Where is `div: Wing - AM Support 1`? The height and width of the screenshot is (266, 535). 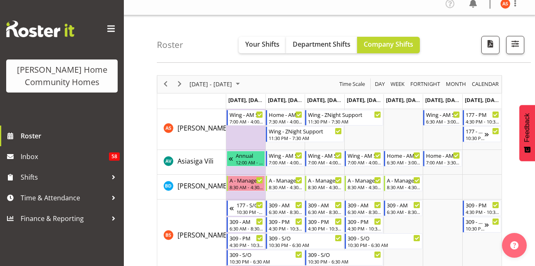
div: Wing - AM Support 1 is located at coordinates (442, 114).